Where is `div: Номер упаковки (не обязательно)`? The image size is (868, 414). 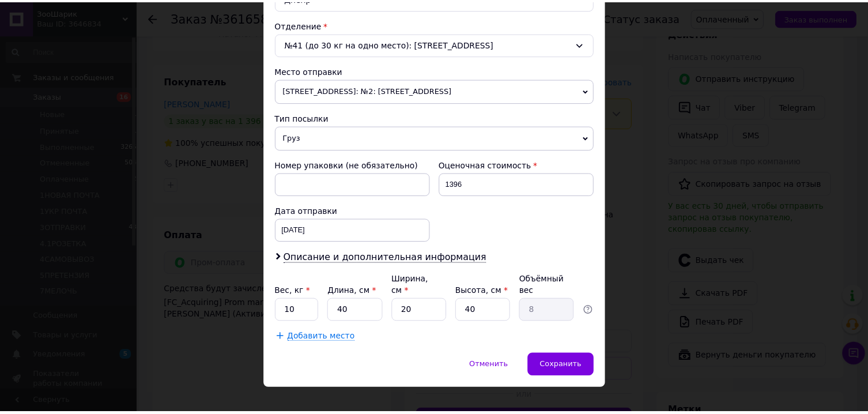
div: Номер упаковки (не обязательно) is located at coordinates (357, 165).